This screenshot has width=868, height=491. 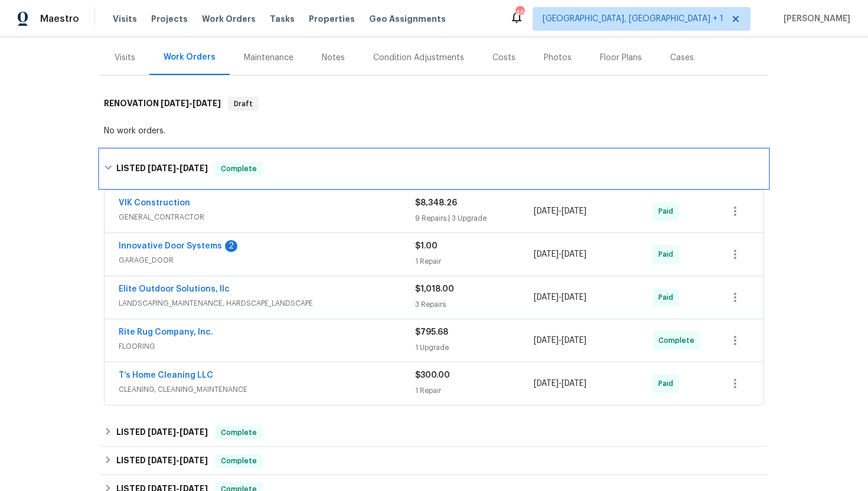 What do you see at coordinates (231, 246) in the screenshot?
I see `div: 2` at bounding box center [231, 246].